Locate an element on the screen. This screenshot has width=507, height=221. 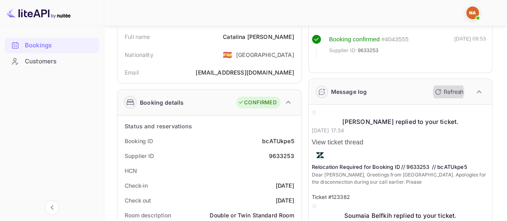
div: Room description is located at coordinates (147, 215).